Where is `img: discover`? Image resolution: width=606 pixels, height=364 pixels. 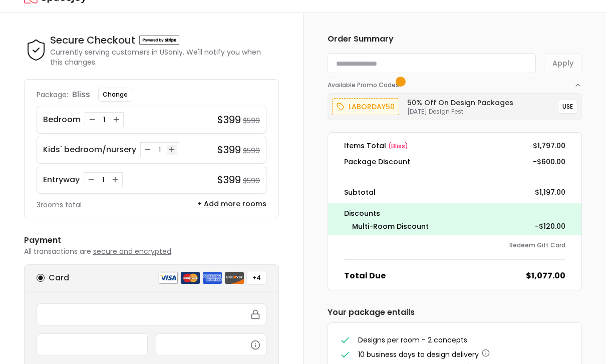
img: discover is located at coordinates (234, 278).